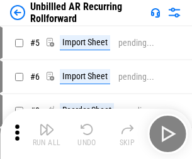  I want to click on div: Unbillled AR Recurring Rollforward, so click(87, 13).